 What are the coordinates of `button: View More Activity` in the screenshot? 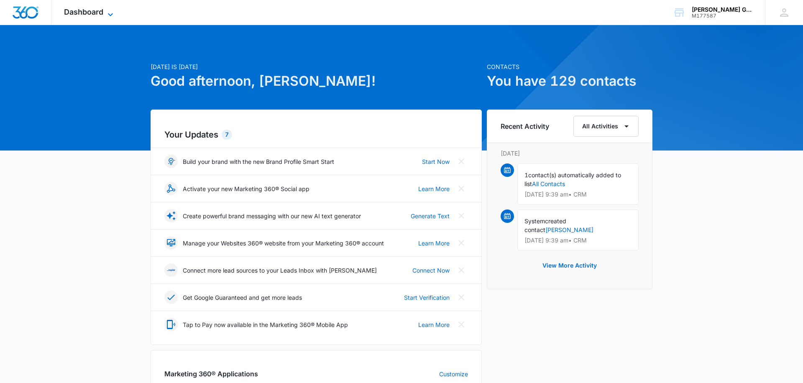 It's located at (570, 266).